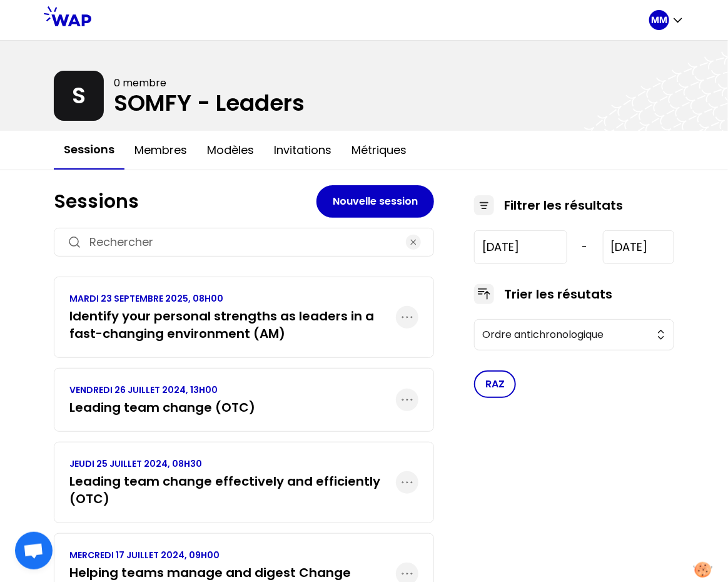 The width and height of the screenshot is (728, 582). Describe the element at coordinates (244, 242) in the screenshot. I see `input: Rechercher` at that location.